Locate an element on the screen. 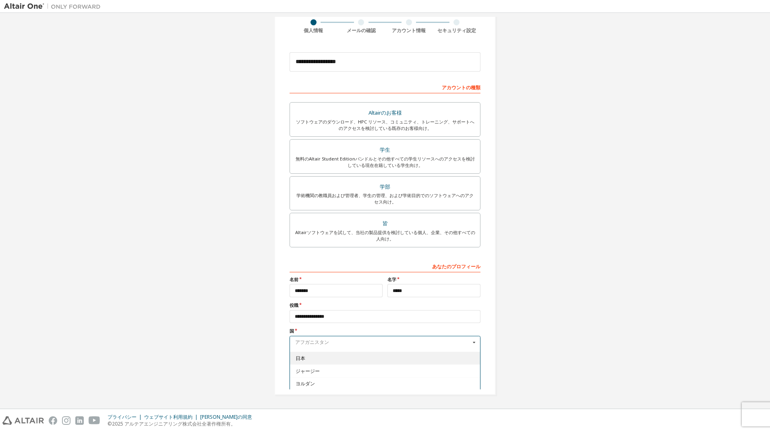  label: 名前 is located at coordinates (336, 280).